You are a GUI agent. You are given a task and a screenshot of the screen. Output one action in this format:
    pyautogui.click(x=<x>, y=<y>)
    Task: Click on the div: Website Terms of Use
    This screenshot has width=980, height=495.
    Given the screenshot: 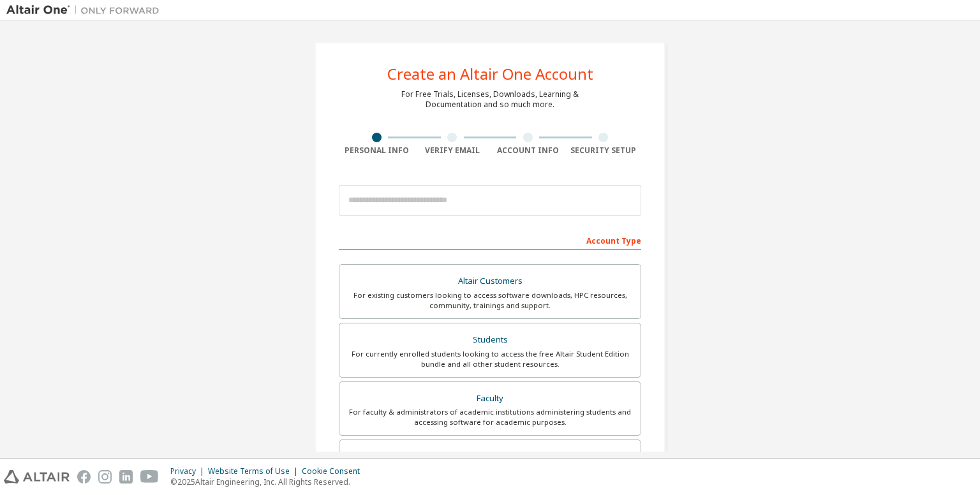 What is the action you would take?
    pyautogui.click(x=255, y=471)
    